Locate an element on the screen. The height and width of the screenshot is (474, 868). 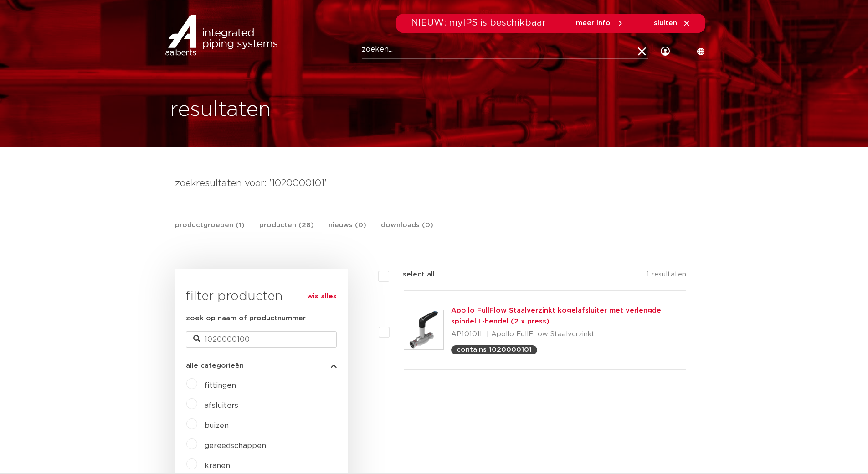
span: NIEUW: myIPS is beschikbaar is located at coordinates (478, 23).